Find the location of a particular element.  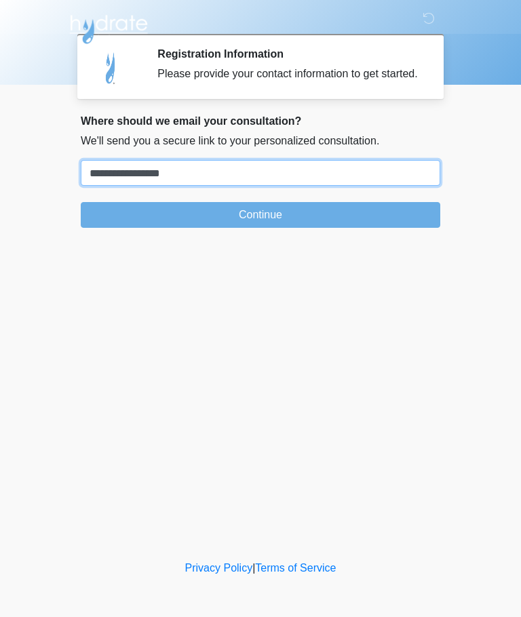

a: Privacy Policy is located at coordinates (219, 567).